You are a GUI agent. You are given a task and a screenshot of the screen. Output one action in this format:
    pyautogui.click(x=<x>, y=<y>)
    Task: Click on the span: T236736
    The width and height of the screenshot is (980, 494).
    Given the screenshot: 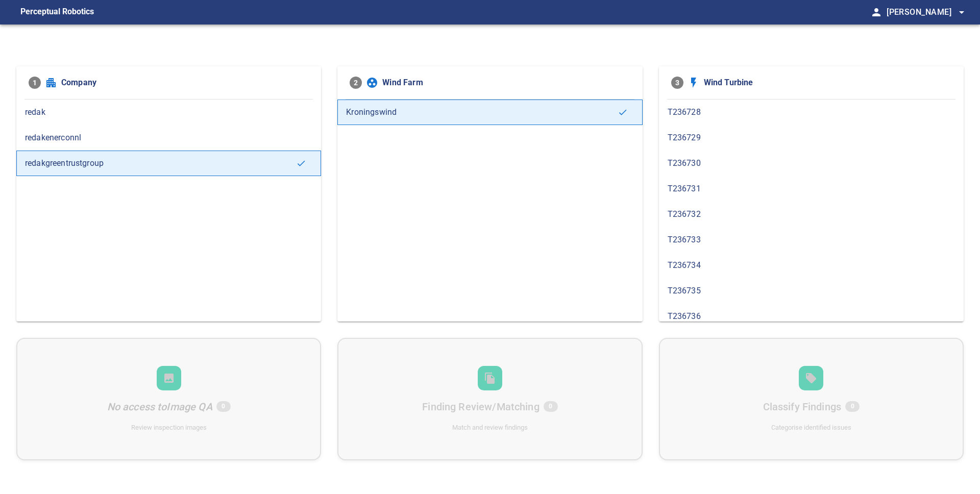 What is the action you would take?
    pyautogui.click(x=811, y=317)
    